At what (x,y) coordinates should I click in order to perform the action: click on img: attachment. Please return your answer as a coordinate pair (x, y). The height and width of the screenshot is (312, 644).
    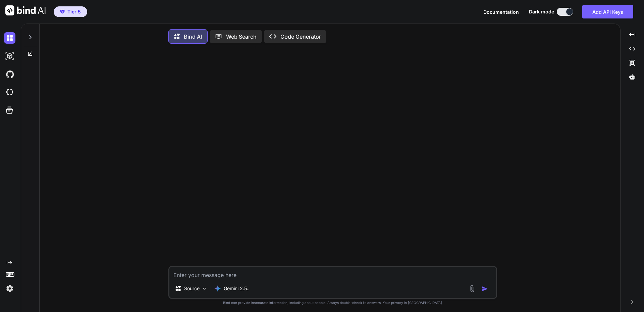
    Looking at the image, I should click on (472, 289).